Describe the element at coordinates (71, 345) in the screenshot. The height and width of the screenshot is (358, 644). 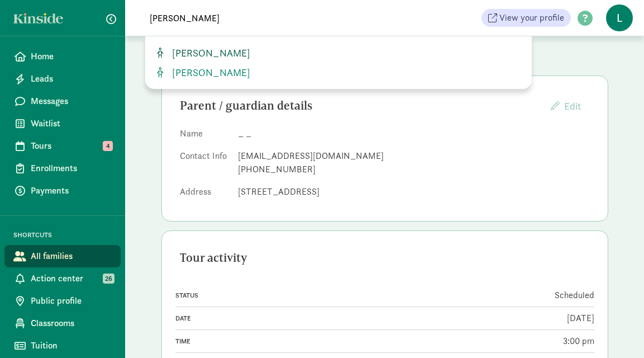
I see `span: Tuition` at that location.